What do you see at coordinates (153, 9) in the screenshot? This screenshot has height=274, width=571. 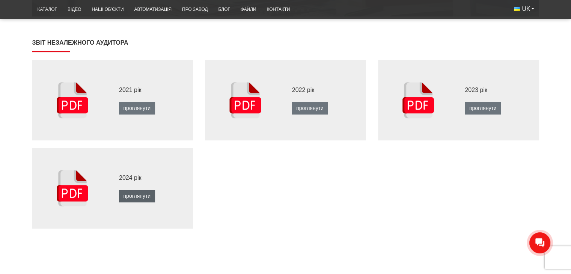 I see `a: Автоматизація` at bounding box center [153, 9].